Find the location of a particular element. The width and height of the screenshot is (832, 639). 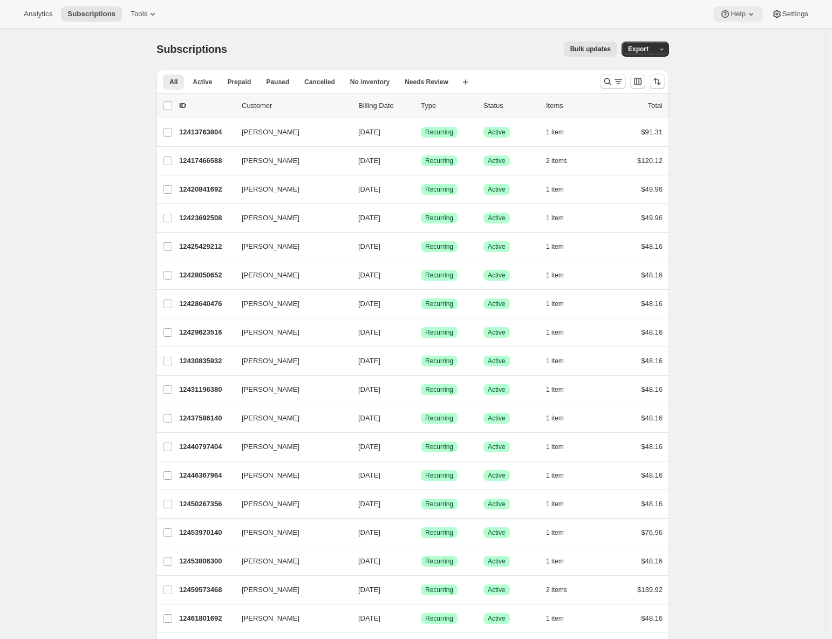

p: 12428050652 is located at coordinates (206, 275).